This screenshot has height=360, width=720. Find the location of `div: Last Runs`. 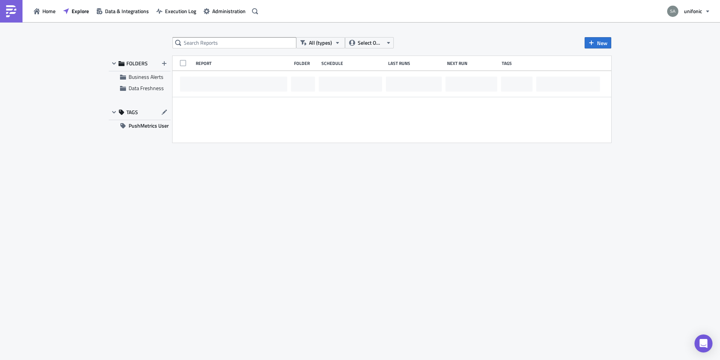

div: Last Runs is located at coordinates (416, 63).